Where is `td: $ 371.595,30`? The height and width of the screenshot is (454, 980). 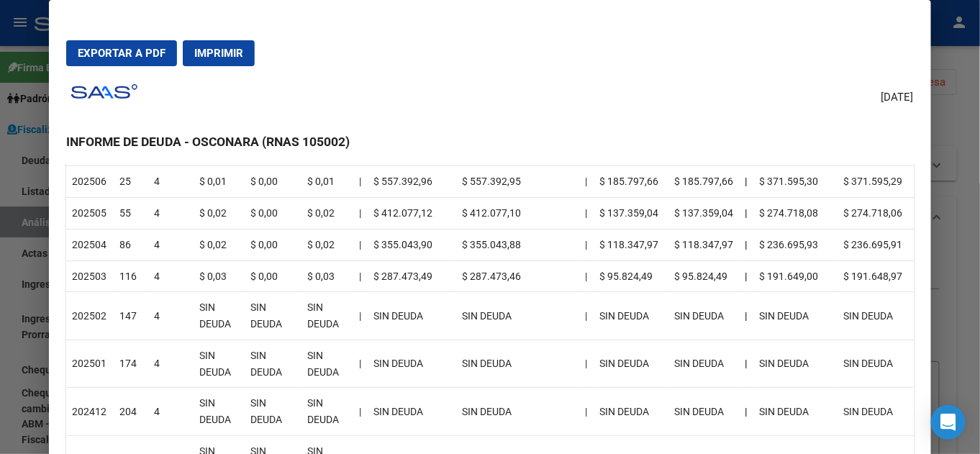
td: $ 371.595,30 is located at coordinates (795, 182).